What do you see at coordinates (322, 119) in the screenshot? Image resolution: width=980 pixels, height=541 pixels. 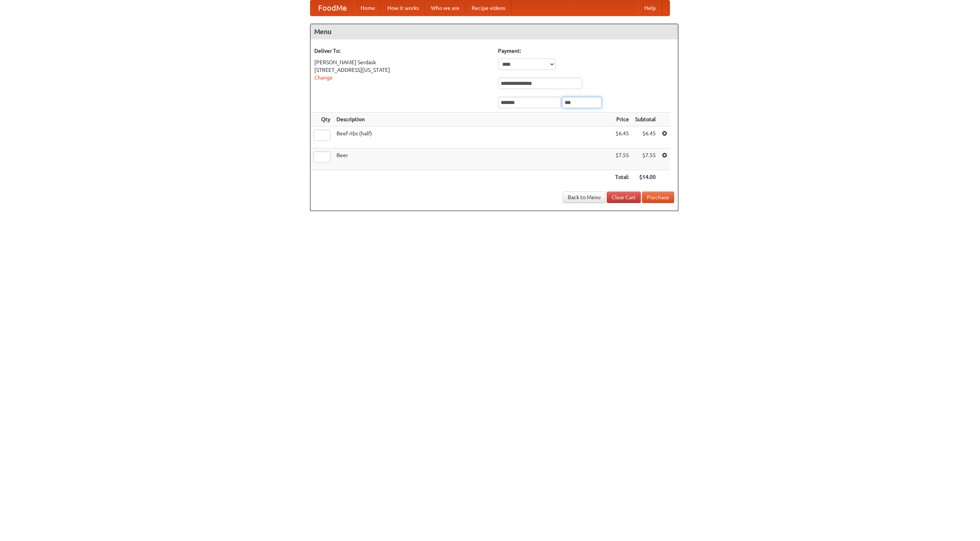 I see `th: Qty` at bounding box center [322, 119].